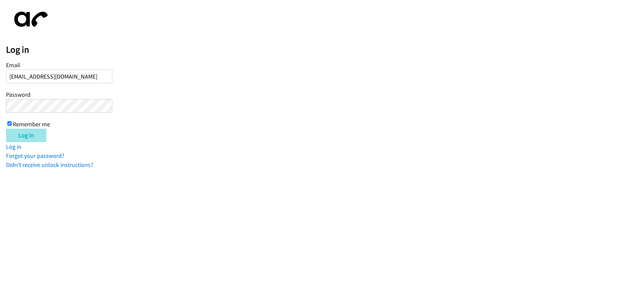 The height and width of the screenshot is (306, 644). Describe the element at coordinates (14, 147) in the screenshot. I see `a: Log in` at that location.